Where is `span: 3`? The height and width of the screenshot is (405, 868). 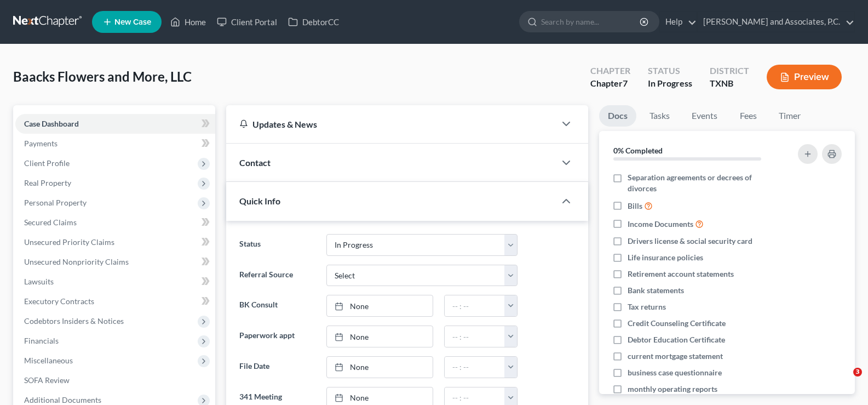 span: 3 is located at coordinates (858, 372).